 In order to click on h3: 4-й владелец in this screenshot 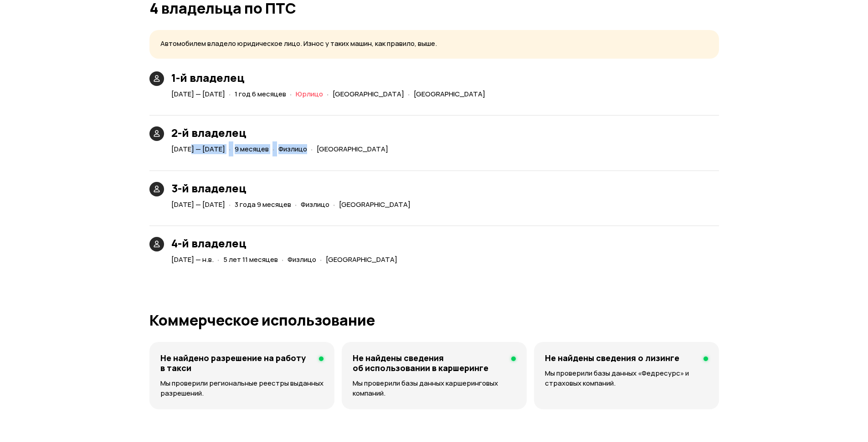, I will do `click(286, 244)`.